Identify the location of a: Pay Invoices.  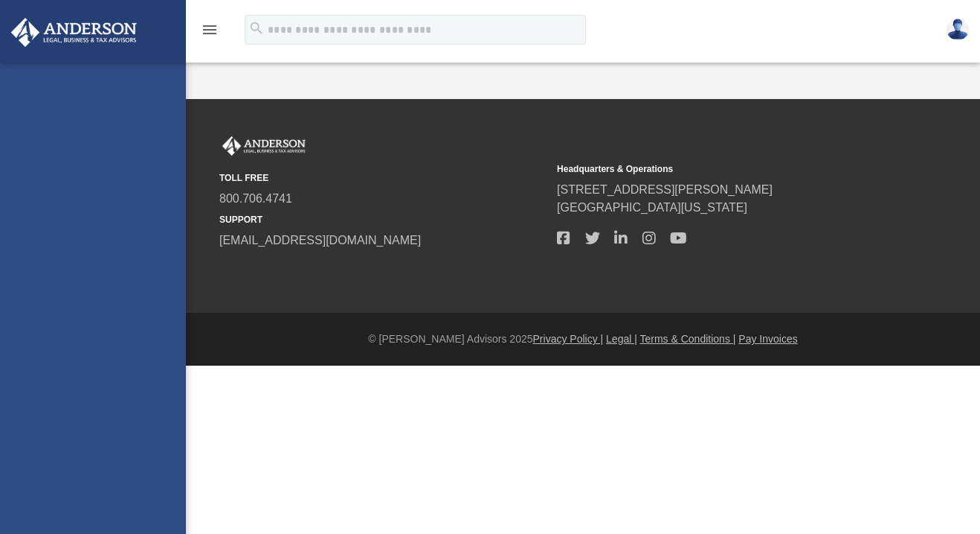
(768, 339).